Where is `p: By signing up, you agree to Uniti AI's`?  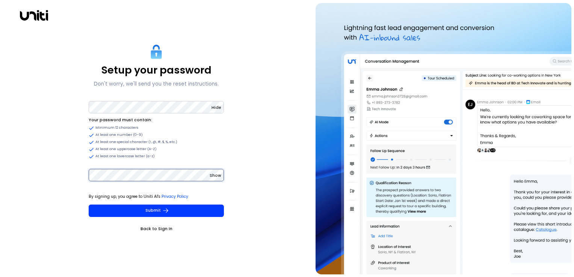 p: By signing up, you agree to Uniti AI's is located at coordinates (156, 197).